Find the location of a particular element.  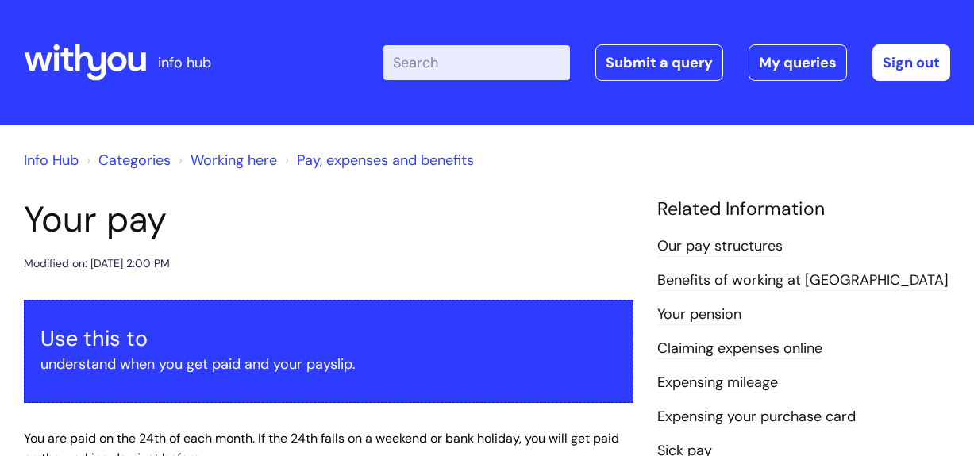

li: Pay, expenses and benefits is located at coordinates (377, 160).